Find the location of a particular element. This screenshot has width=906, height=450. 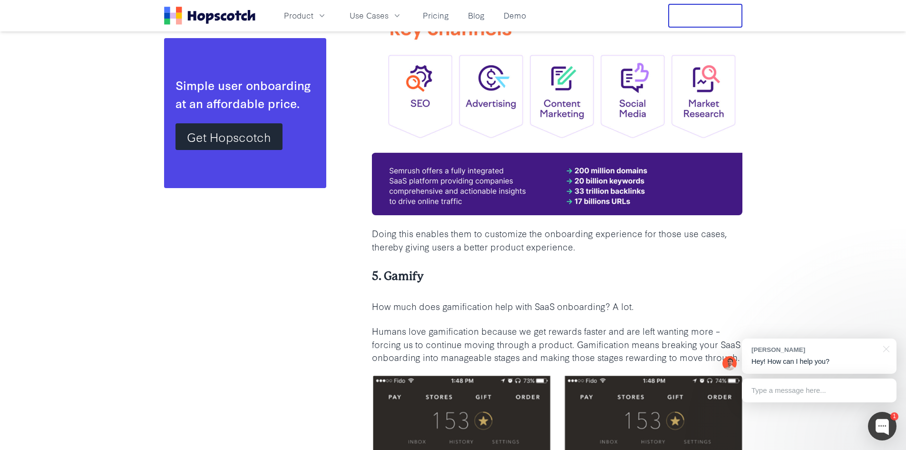

span: Use Cases is located at coordinates (369, 15).